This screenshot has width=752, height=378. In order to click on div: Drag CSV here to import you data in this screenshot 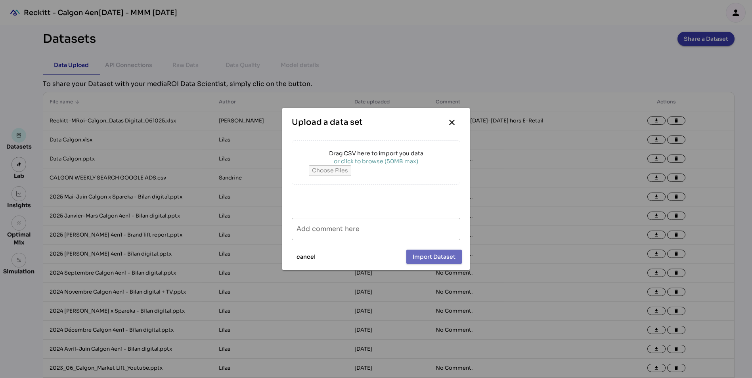, I will do `click(376, 153)`.